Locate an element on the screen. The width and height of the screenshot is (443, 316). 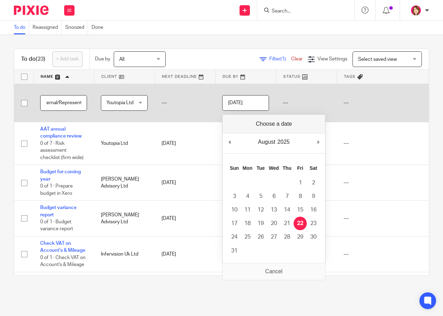
button: 21 is located at coordinates (287, 223).